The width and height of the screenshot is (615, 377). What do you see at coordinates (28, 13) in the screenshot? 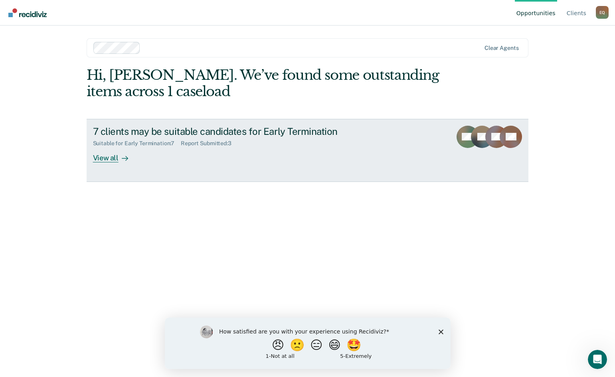
I see `img: Recidiviz` at bounding box center [28, 13].